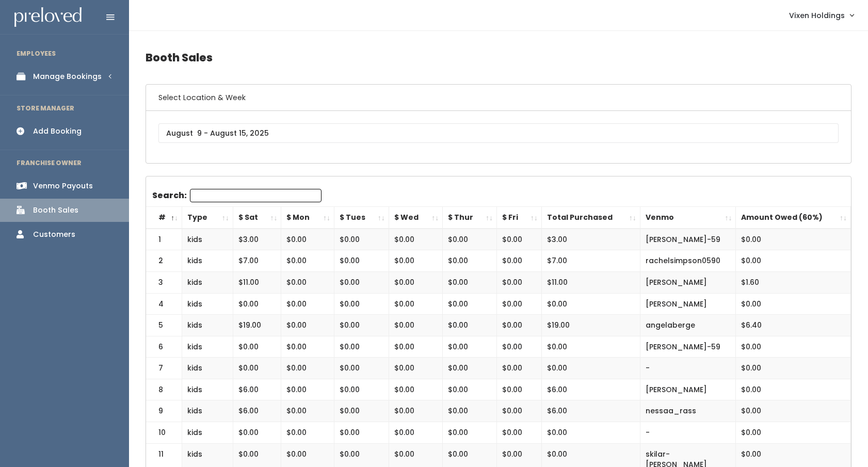  What do you see at coordinates (498, 97) in the screenshot?
I see `h6: Select Location & Week` at bounding box center [498, 97].